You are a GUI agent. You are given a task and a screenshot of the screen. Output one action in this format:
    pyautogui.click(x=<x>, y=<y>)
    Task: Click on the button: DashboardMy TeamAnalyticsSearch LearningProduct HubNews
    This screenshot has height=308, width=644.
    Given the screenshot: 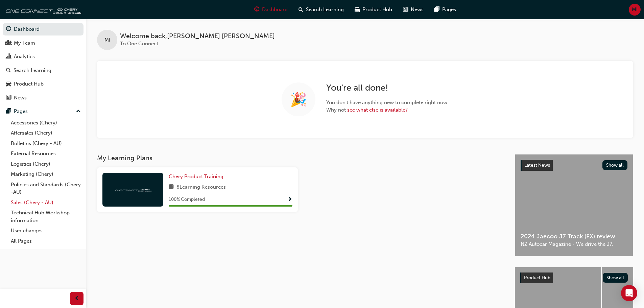 What is the action you would take?
    pyautogui.click(x=43, y=63)
    